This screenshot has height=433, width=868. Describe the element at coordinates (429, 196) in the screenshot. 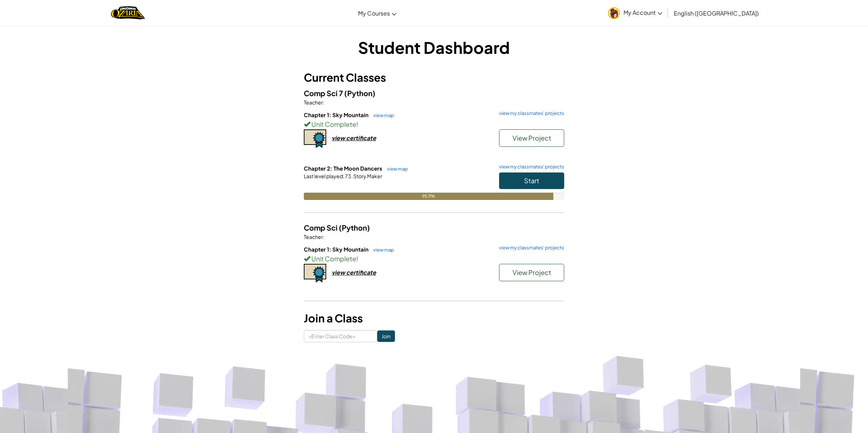

I see `div: 95.9%` at that location.